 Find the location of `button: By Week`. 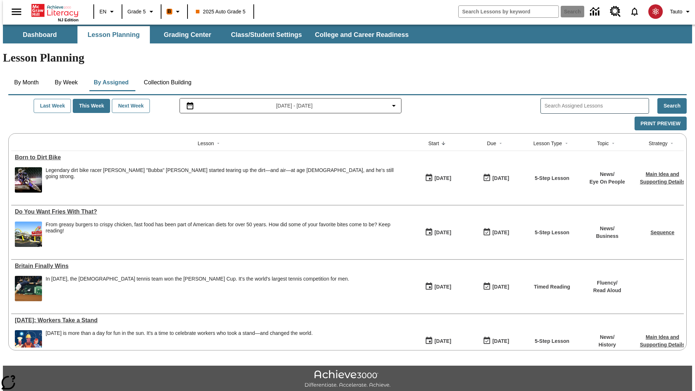

button: By Week is located at coordinates (66, 83).